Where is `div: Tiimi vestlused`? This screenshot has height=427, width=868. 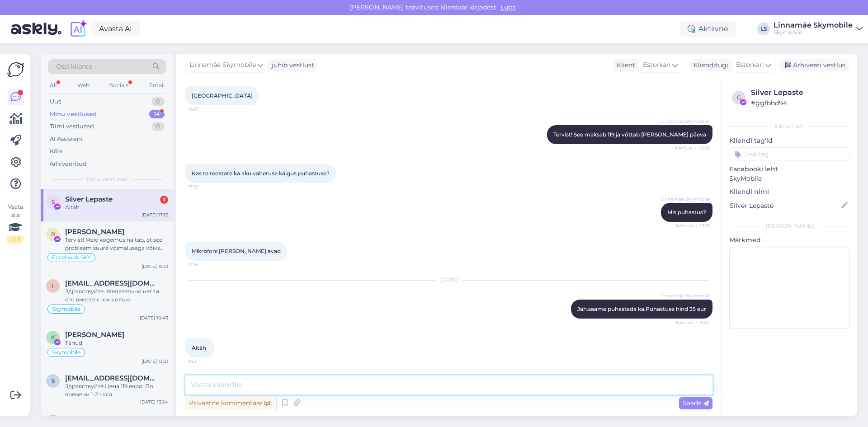 div: Tiimi vestlused is located at coordinates (72, 127).